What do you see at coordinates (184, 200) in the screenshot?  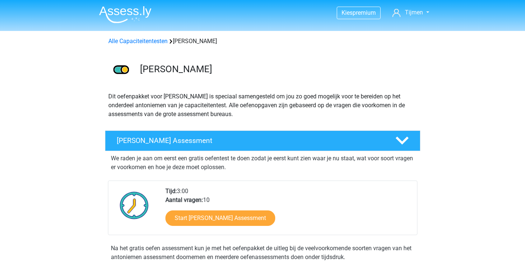 I see `b: Aantal vragen:` at bounding box center [184, 200].